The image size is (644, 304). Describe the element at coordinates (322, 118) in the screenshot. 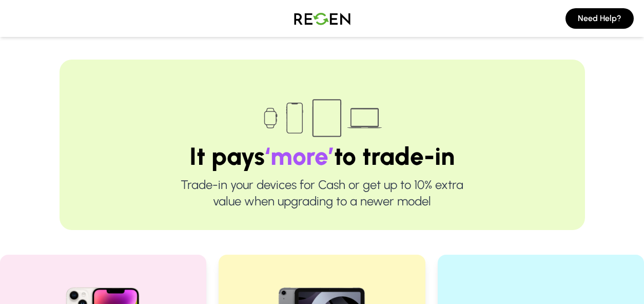

I see `img: Trade-in devices` at that location.